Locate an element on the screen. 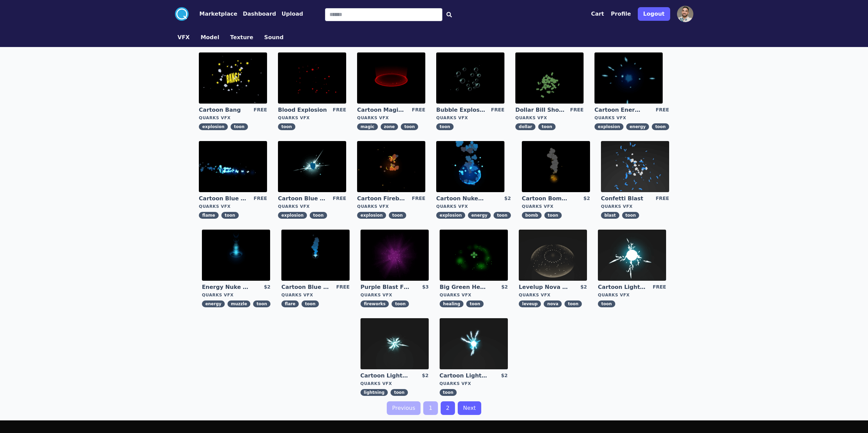 This screenshot has height=433, width=868. button: Upload is located at coordinates (292, 14).